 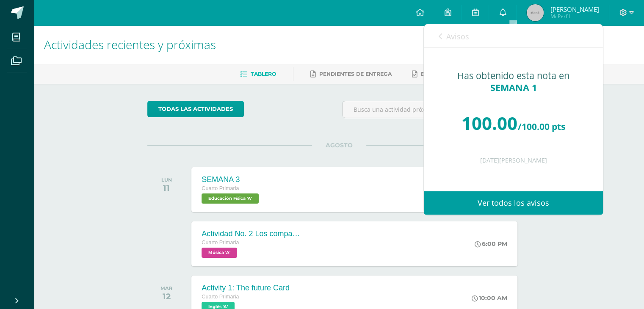 I want to click on span: Educación Física 'A', so click(x=230, y=199).